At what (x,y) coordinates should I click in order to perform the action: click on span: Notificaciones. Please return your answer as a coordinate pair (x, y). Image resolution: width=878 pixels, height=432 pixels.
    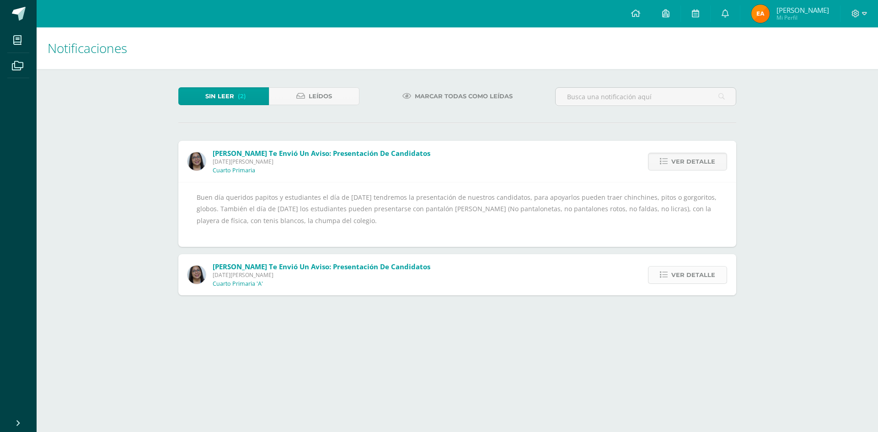
    Looking at the image, I should click on (87, 48).